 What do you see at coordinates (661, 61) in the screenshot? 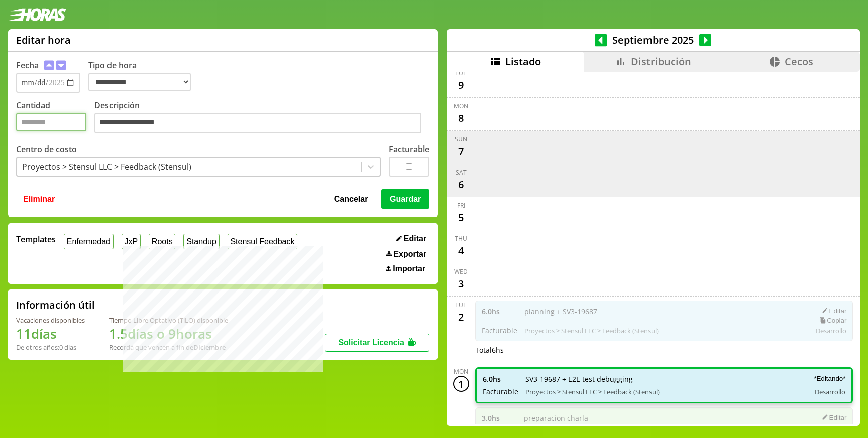
I see `span: Distribución` at bounding box center [661, 61].